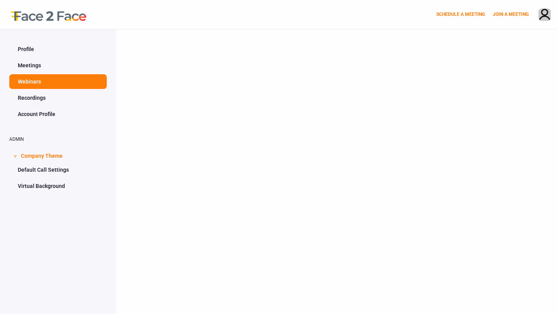 This screenshot has width=557, height=314. Describe the element at coordinates (58, 186) in the screenshot. I see `a: Virtual Background` at that location.